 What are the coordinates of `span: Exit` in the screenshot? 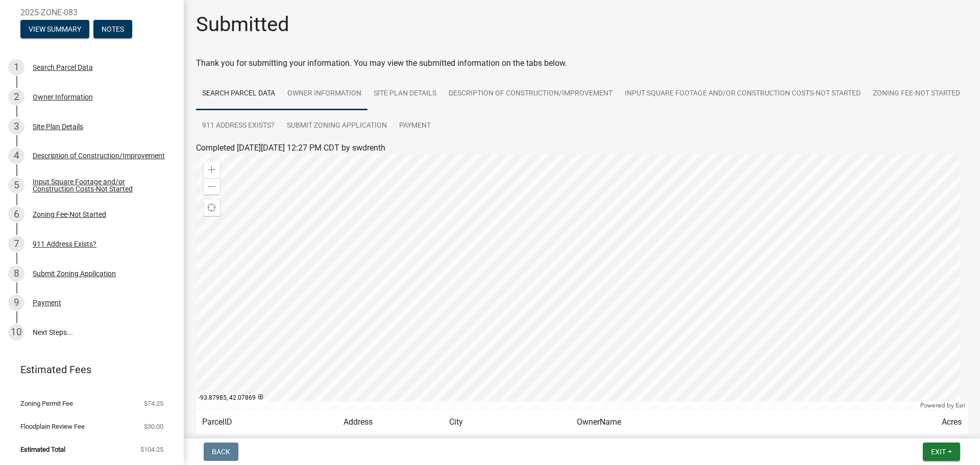 It's located at (938, 451).